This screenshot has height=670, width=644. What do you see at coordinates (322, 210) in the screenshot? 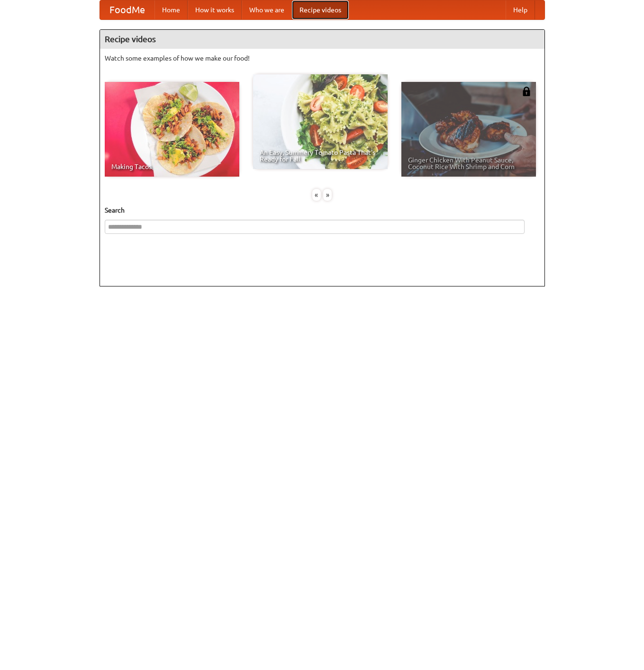
I see `h5: Search` at bounding box center [322, 210].